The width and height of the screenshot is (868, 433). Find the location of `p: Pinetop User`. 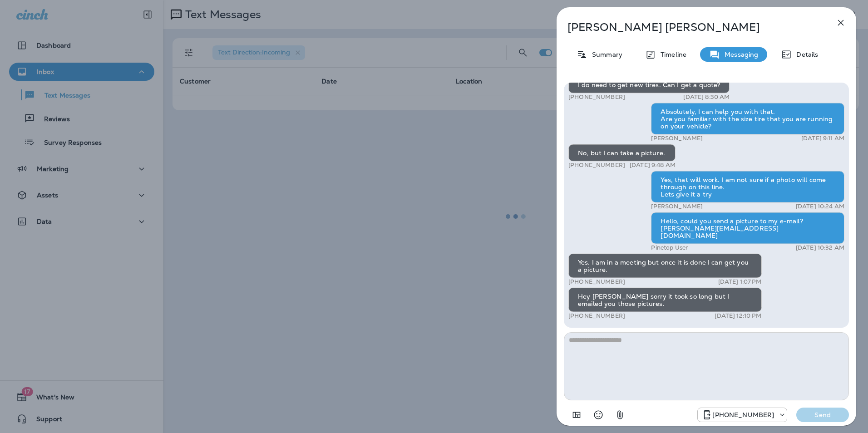

p: Pinetop User is located at coordinates (669, 248).